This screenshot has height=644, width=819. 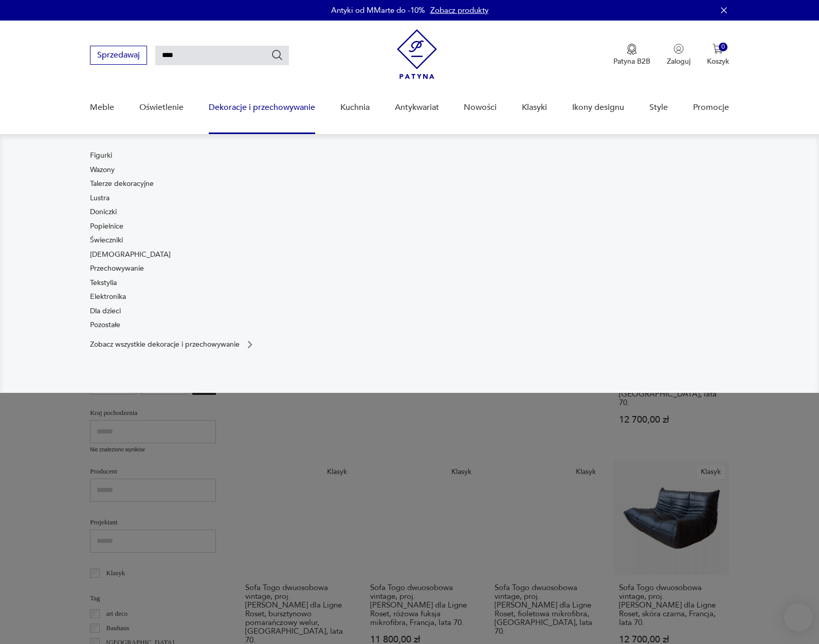 I want to click on a: Zobacz produkty, so click(x=459, y=10).